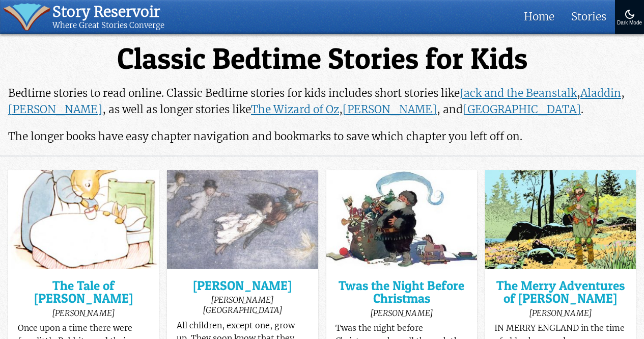 This screenshot has width=644, height=339. I want to click on img: icon of book with waver spilling out., so click(27, 17).